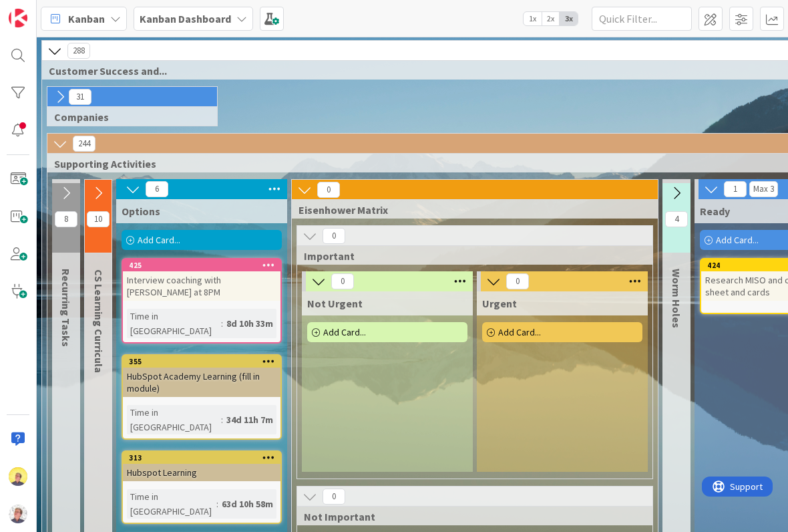  Describe the element at coordinates (18, 513) in the screenshot. I see `img: avatar` at that location.